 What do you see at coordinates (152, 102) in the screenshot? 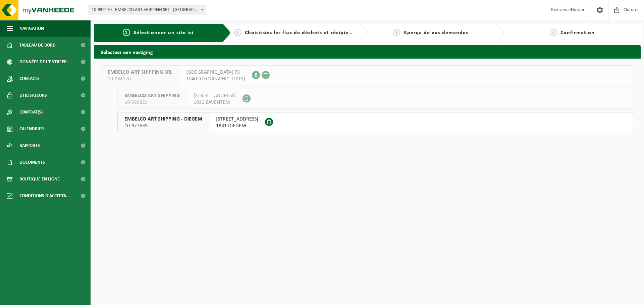
I see `span: 10-929823` at bounding box center [152, 102].